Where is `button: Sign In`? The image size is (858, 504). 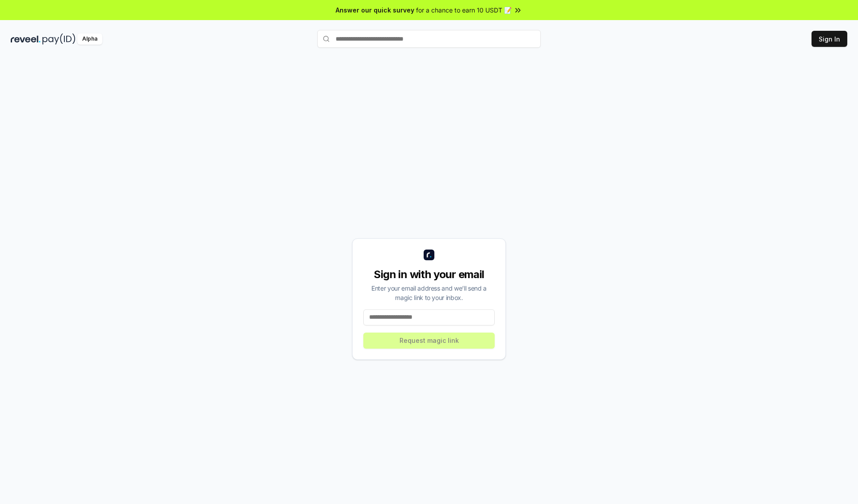 button: Sign In is located at coordinates (829, 39).